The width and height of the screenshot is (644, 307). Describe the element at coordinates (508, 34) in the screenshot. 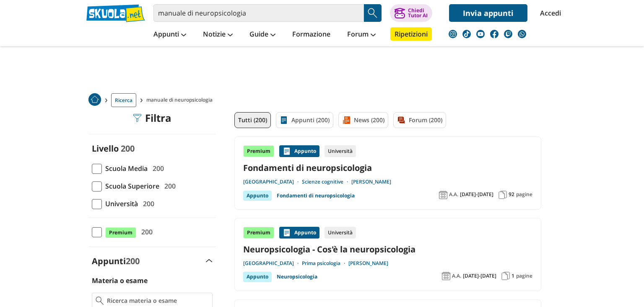

I see `img: twitch` at that location.